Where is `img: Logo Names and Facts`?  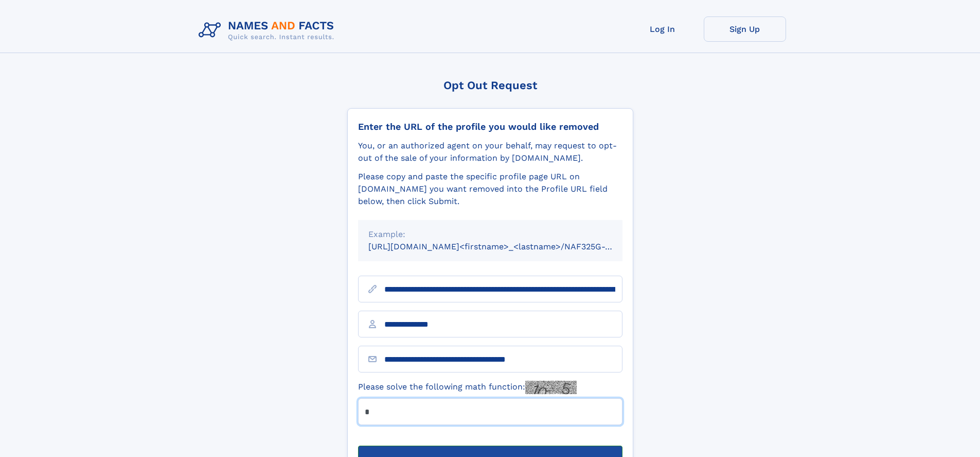
img: Logo Names and Facts is located at coordinates (269, 30).